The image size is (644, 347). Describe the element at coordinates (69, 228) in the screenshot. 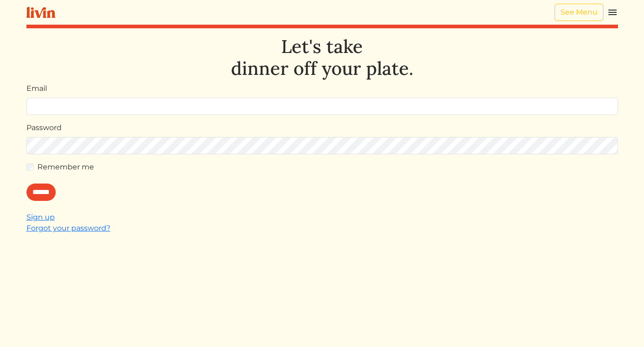

I see `a: Forgot your password?` at that location.